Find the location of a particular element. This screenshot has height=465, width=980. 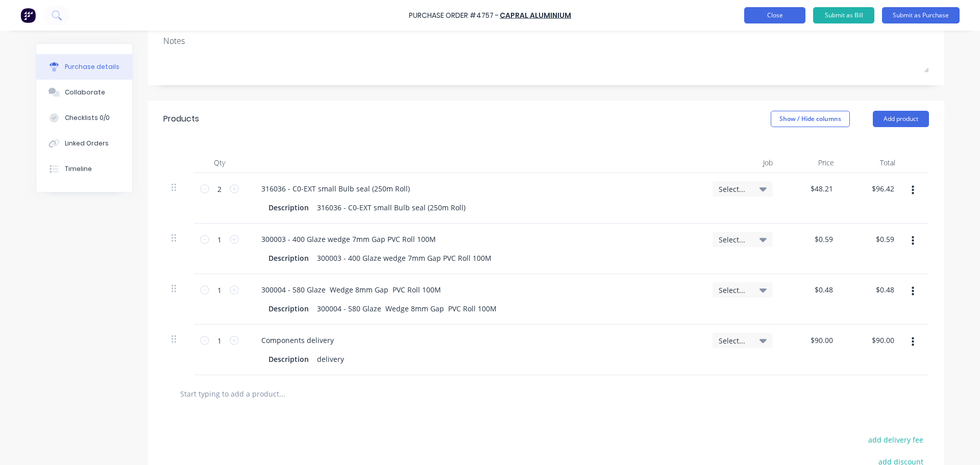

button: Checklists 0/0 is located at coordinates (84, 118).